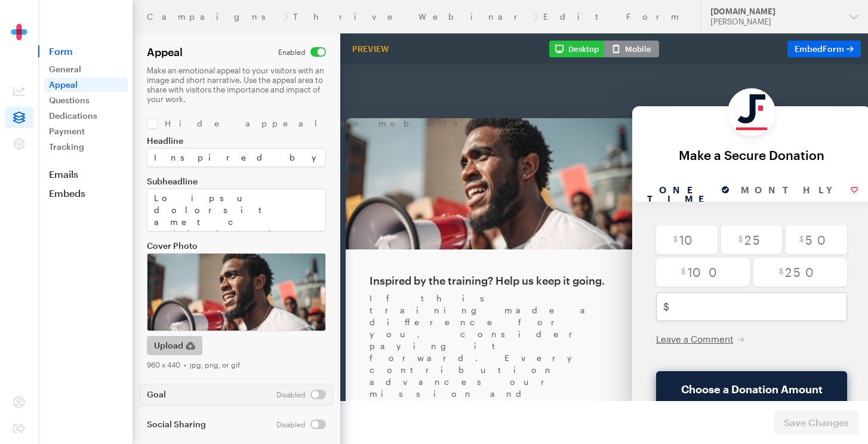 The height and width of the screenshot is (444, 868). Describe the element at coordinates (449, 325) in the screenshot. I see `button: Choose a Donation Amount` at that location.